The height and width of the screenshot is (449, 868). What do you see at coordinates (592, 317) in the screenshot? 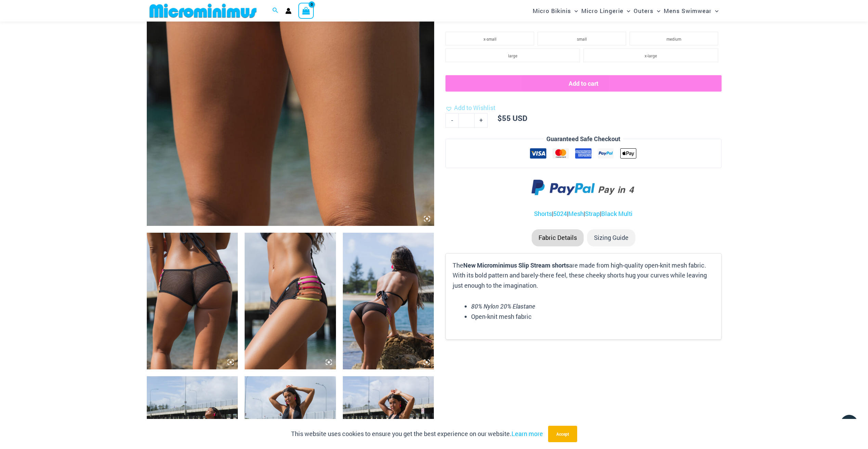
I see `li: Open-knit mesh fabric` at bounding box center [592, 317].